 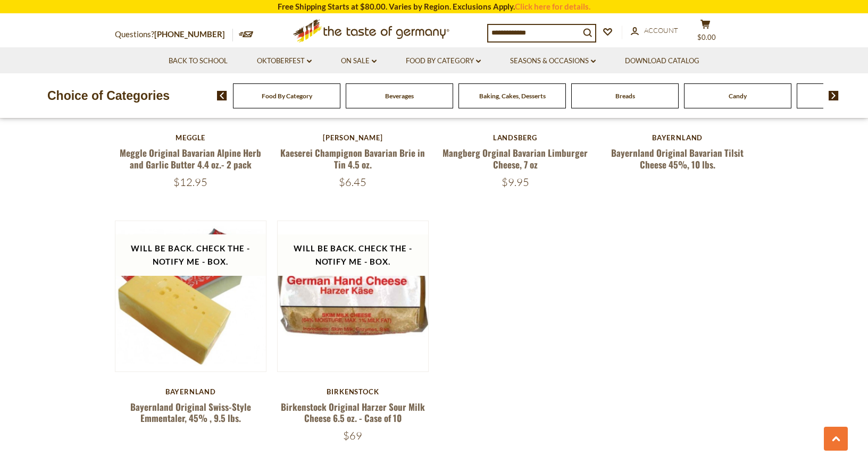 I want to click on span: Baking, Cakes, Desserts, so click(x=512, y=95).